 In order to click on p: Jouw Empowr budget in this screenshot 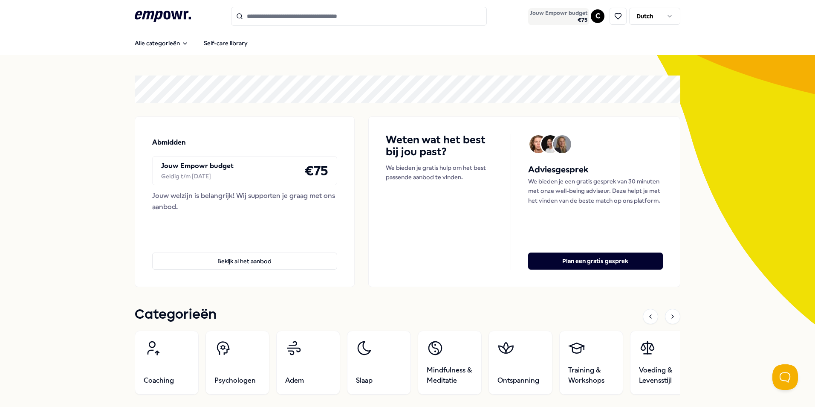, I will do `click(197, 166)`.